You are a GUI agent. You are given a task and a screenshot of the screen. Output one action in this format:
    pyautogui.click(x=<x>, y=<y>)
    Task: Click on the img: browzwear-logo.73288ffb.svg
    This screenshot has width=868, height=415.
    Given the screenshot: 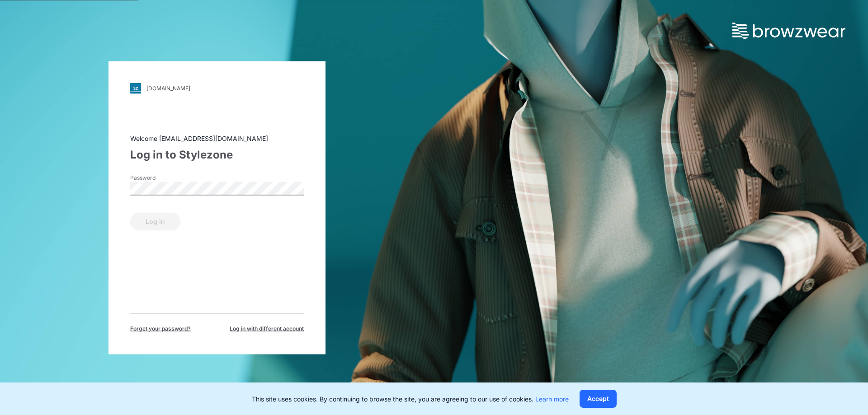 What is the action you would take?
    pyautogui.click(x=789, y=30)
    